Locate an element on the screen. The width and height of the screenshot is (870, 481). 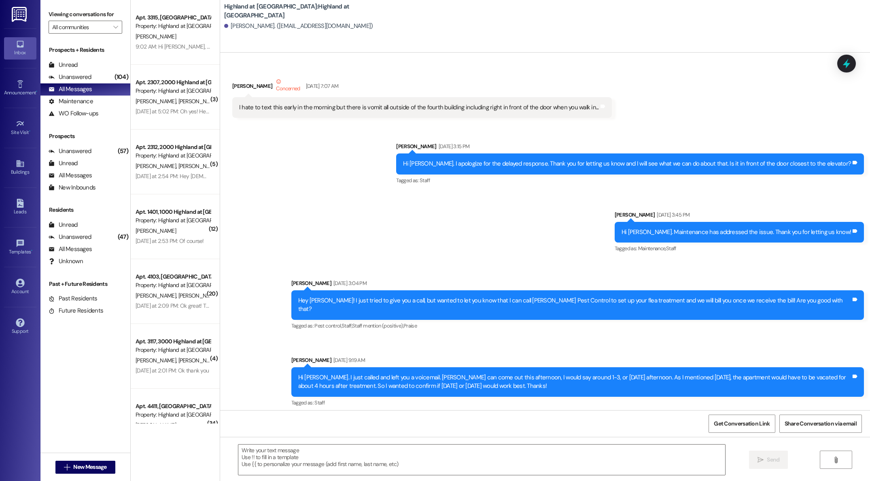
div: Unknown is located at coordinates (66, 261).